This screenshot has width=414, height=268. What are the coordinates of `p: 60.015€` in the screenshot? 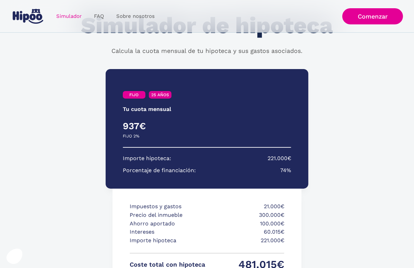 It's located at (247, 232).